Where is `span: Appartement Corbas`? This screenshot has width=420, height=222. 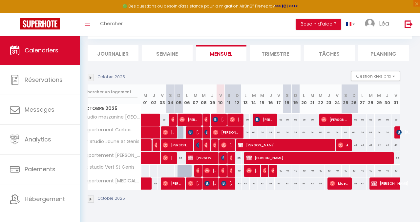 span: Appartement Corbas is located at coordinates (105, 130).